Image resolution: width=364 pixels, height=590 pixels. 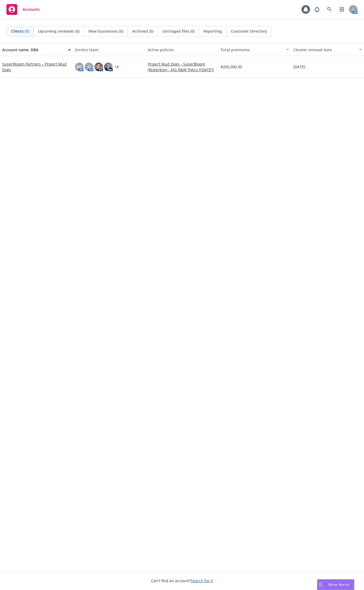 What do you see at coordinates (143, 31) in the screenshot?
I see `span: Archived (0)` at bounding box center [143, 31].